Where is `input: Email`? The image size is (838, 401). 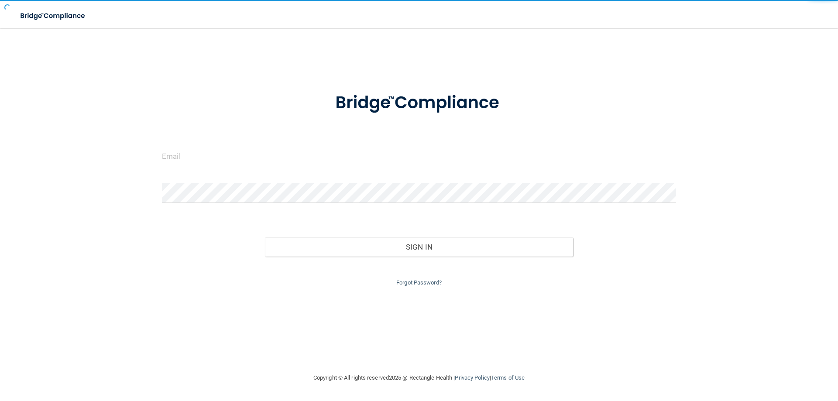 input: Email is located at coordinates (419, 156).